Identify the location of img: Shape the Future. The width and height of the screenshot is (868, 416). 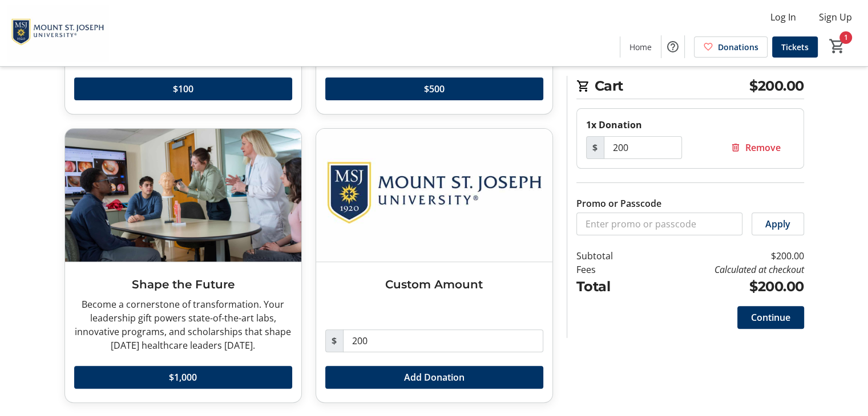
(183, 195).